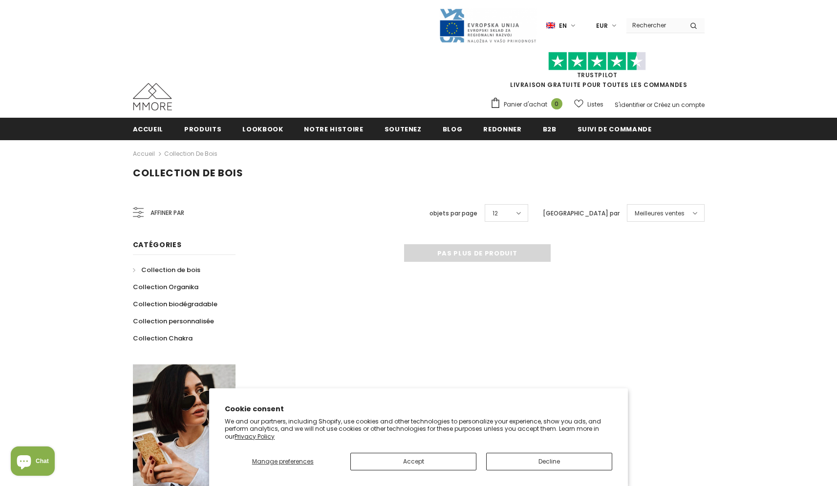 This screenshot has height=486, width=837. What do you see at coordinates (502, 129) in the screenshot?
I see `span: Redonner` at bounding box center [502, 129].